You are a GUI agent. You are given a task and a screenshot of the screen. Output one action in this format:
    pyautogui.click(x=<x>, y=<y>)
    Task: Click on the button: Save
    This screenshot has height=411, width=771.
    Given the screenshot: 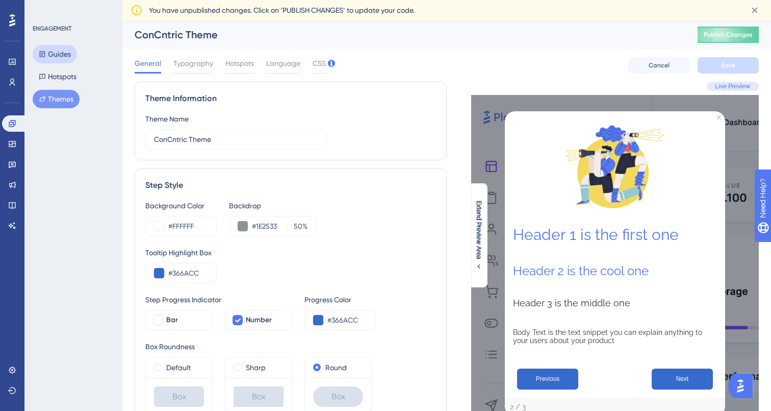 What is the action you would take?
    pyautogui.click(x=728, y=65)
    